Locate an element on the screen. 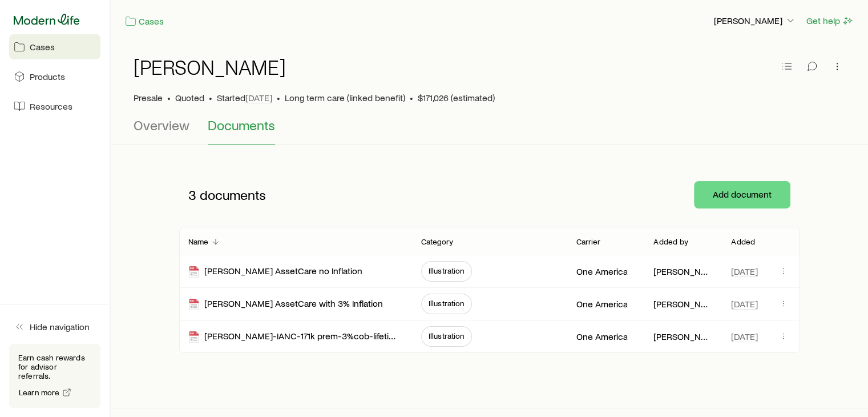 This screenshot has height=417, width=868. p: Added is located at coordinates (743, 242).